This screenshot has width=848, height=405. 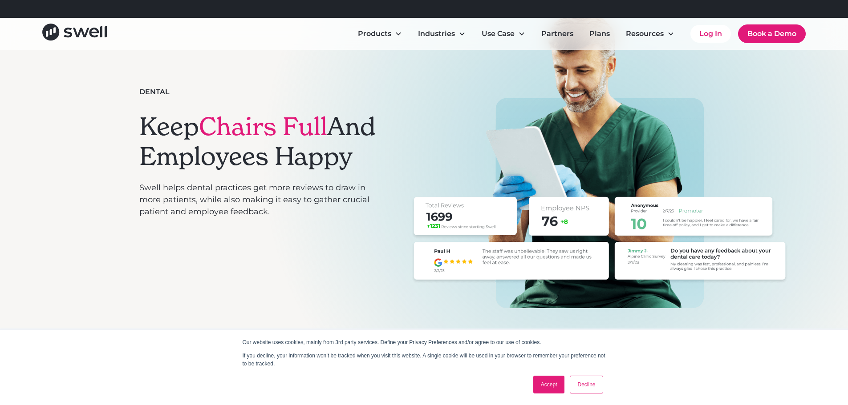 What do you see at coordinates (772, 34) in the screenshot?
I see `a: Book a Demo` at bounding box center [772, 34].